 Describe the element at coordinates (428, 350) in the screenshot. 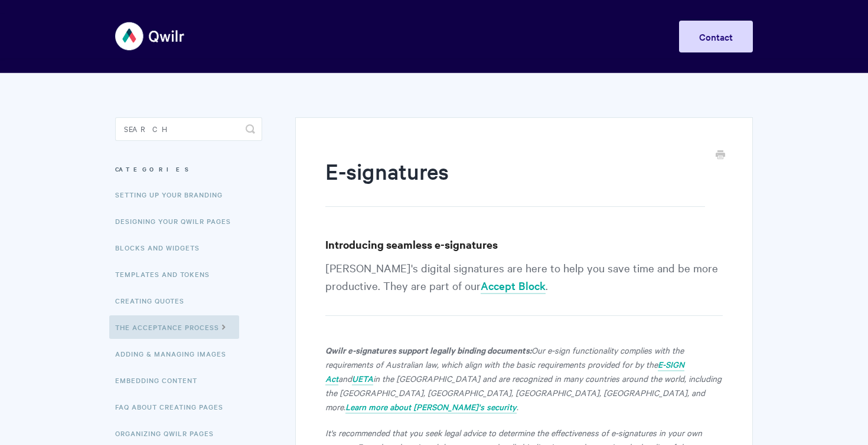

I see `strong: Qwilr e-signatures support legally binding documents:` at that location.